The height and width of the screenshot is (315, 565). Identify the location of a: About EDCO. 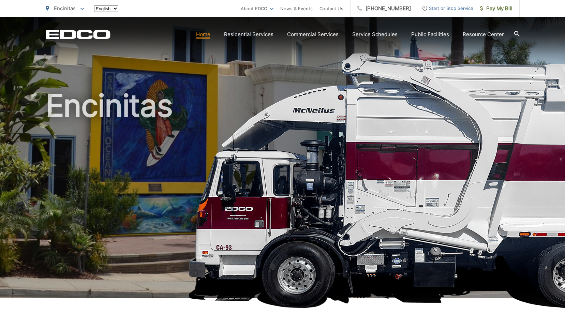
(257, 9).